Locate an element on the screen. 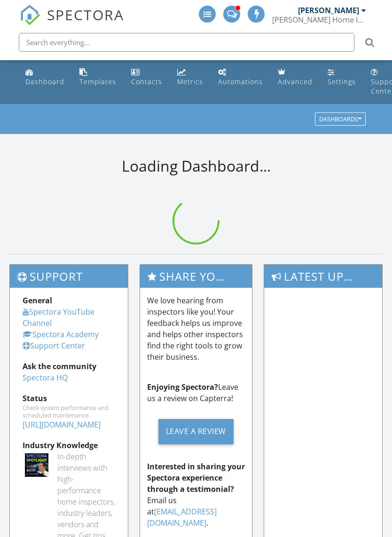 This screenshot has height=537, width=392. span: SPECTORA is located at coordinates (85, 14).